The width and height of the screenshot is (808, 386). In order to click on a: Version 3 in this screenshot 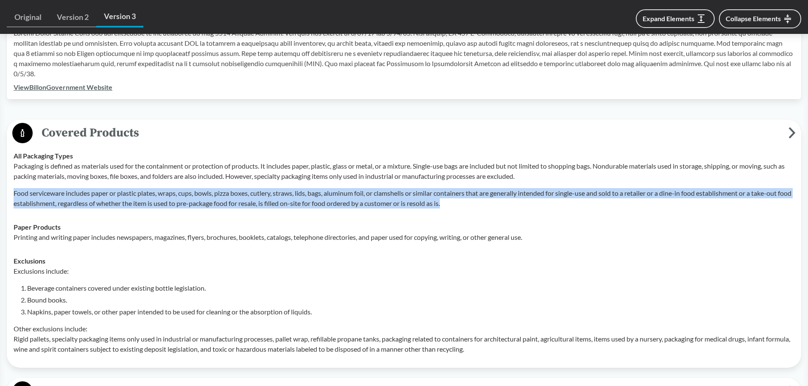, I will do `click(120, 17)`.